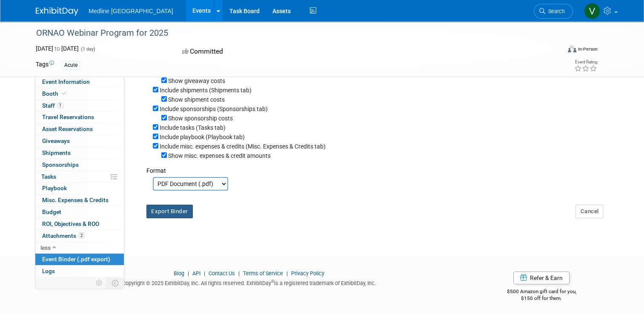 The width and height of the screenshot is (644, 314). What do you see at coordinates (65, 93) in the screenshot?
I see `i: Booth reservation complete` at bounding box center [65, 93].